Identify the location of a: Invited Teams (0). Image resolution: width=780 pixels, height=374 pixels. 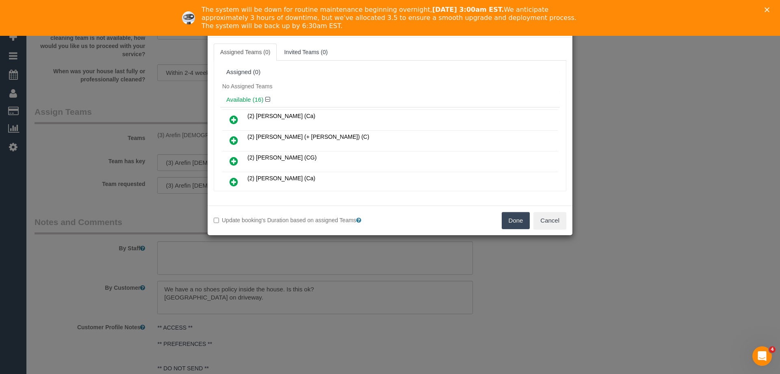
(306, 52).